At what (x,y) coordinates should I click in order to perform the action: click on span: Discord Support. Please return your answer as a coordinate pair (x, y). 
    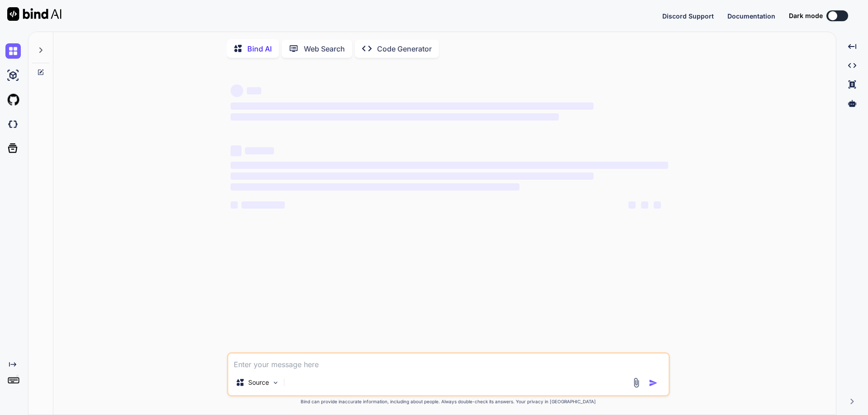
    Looking at the image, I should click on (688, 16).